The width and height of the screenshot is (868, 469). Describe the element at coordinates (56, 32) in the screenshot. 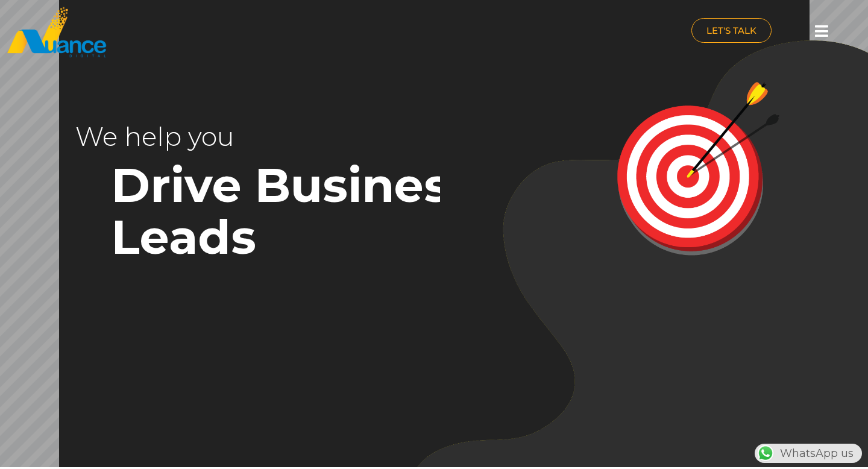

I see `img: nuance-qatar_logo` at that location.